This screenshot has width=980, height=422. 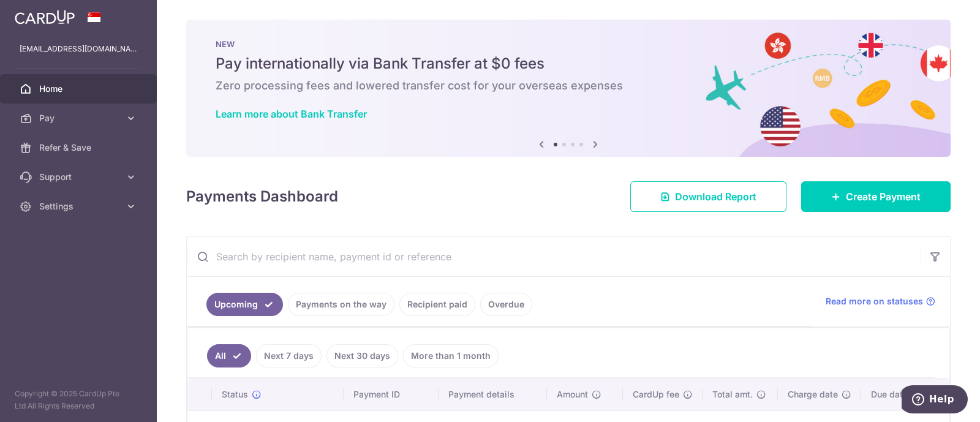 I want to click on img: Bank transfer banner, so click(x=568, y=88).